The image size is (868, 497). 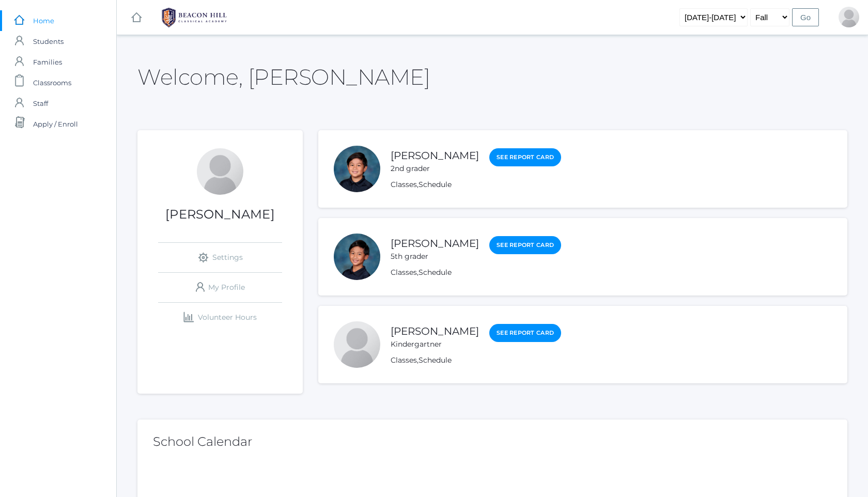 What do you see at coordinates (194, 18) in the screenshot?
I see `img: BHCALogos-05-308ed15e86a5a0abce9b8dd61676a3503ac9727e845dece92d48e8588c001991.png` at bounding box center [194, 18].